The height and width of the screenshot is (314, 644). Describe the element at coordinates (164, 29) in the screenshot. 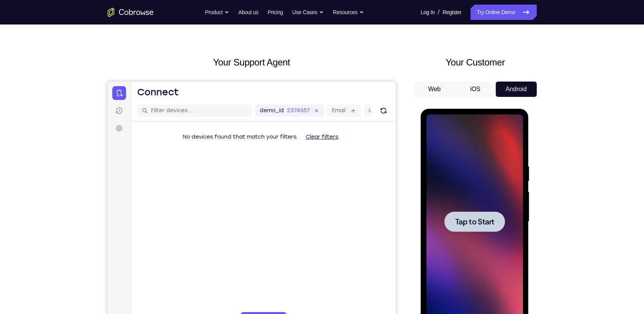

I see `label: demo_id` at that location.